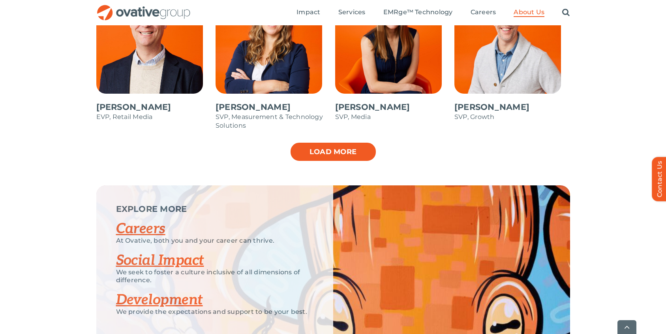  I want to click on span: Careers, so click(483, 12).